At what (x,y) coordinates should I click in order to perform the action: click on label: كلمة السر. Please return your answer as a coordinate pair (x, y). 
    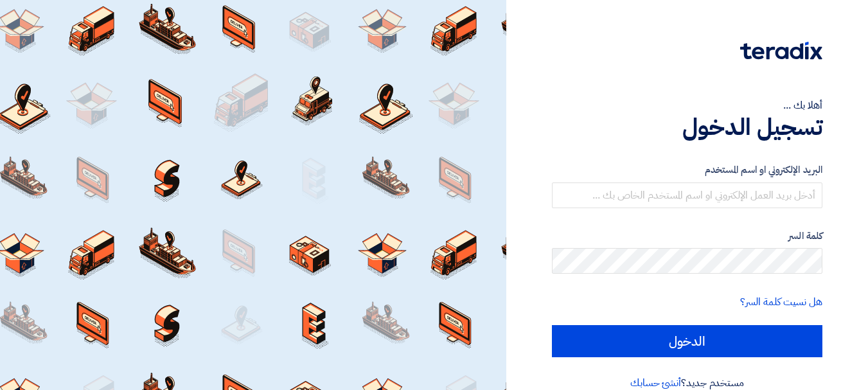
    Looking at the image, I should click on (687, 236).